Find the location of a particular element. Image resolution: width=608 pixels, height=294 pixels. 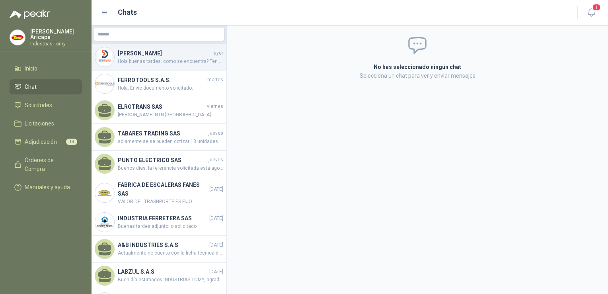

h4: LABZUL S.A.S is located at coordinates (163, 271).